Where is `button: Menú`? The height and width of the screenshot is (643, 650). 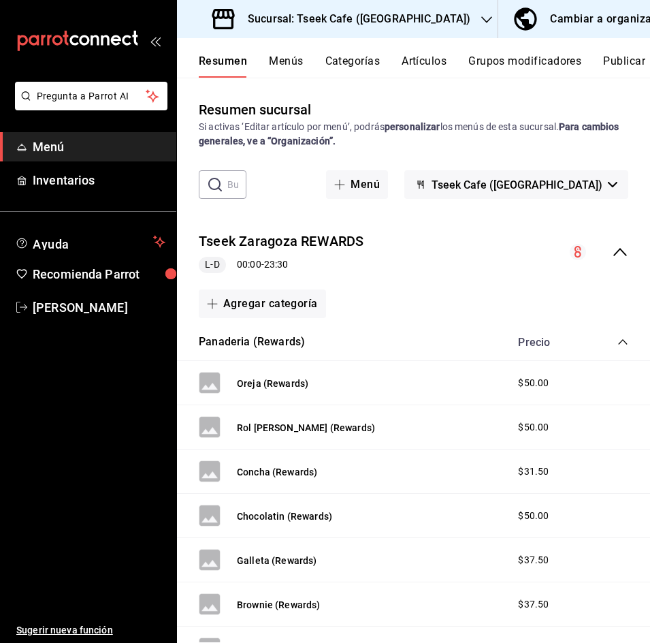
button: Menú is located at coordinates (357, 184).